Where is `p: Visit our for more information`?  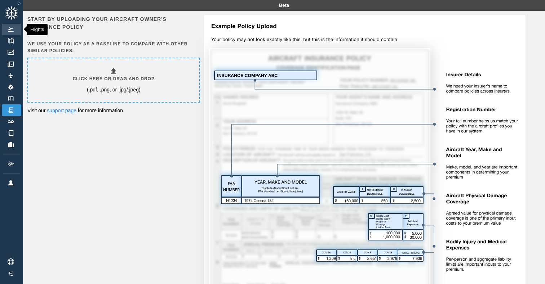 p: Visit our for more information is located at coordinates (113, 111).